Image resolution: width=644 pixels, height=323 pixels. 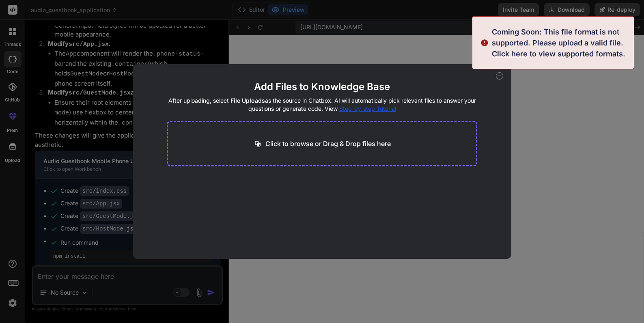 I want to click on span: File Uploads, so click(x=248, y=100).